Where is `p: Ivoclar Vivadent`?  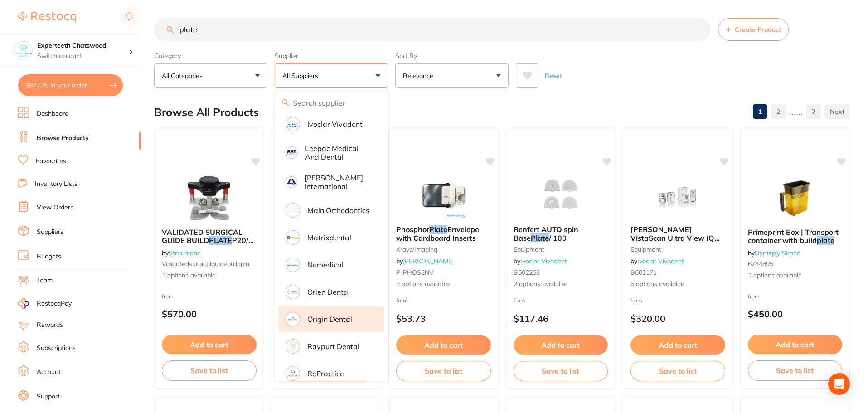
p: Ivoclar Vivadent is located at coordinates (335, 124).